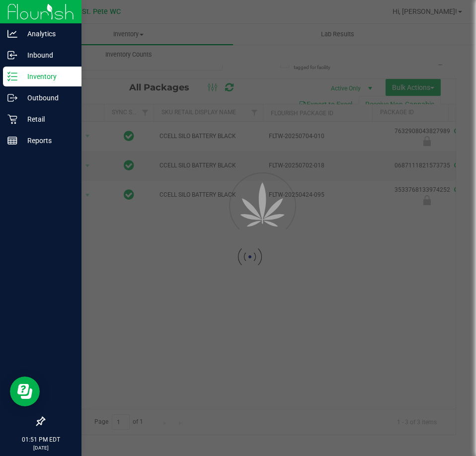 The height and width of the screenshot is (456, 476). I want to click on p: Retail, so click(47, 119).